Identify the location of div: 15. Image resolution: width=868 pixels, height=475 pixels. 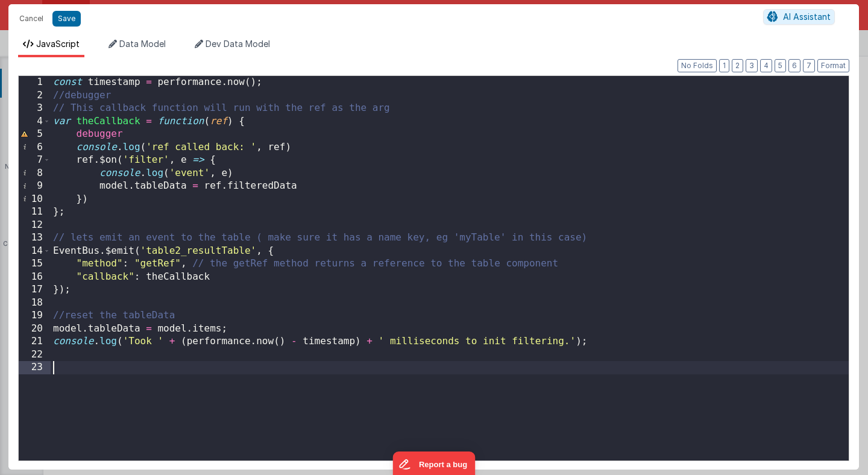
(34, 264).